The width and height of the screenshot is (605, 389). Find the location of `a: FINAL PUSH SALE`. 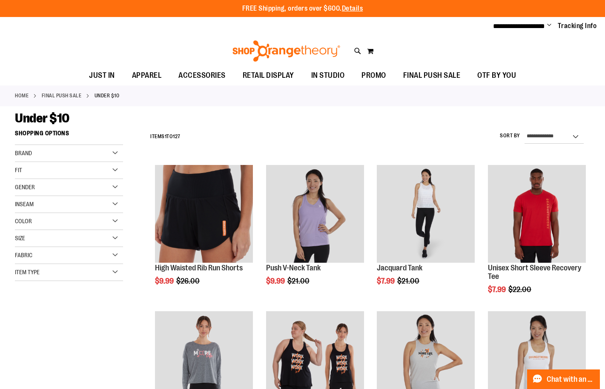

a: FINAL PUSH SALE is located at coordinates (62, 96).